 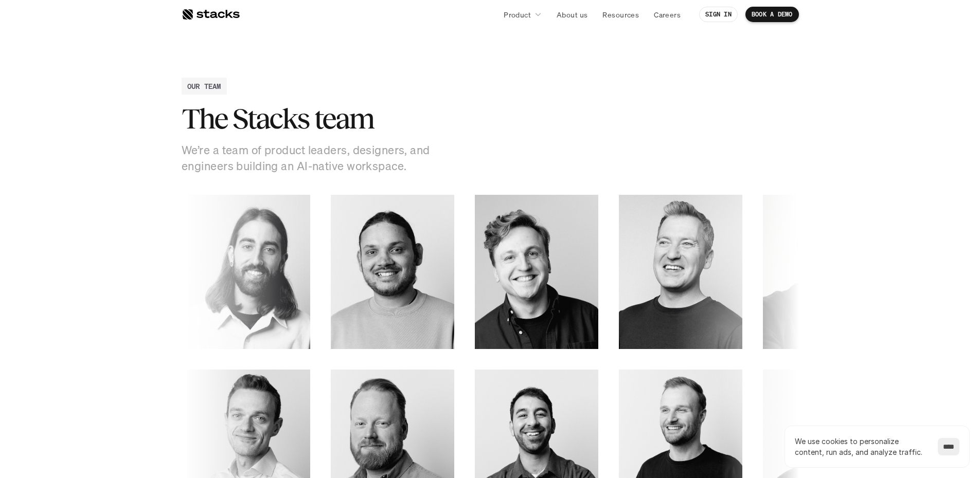 I want to click on a: Careers, so click(x=667, y=14).